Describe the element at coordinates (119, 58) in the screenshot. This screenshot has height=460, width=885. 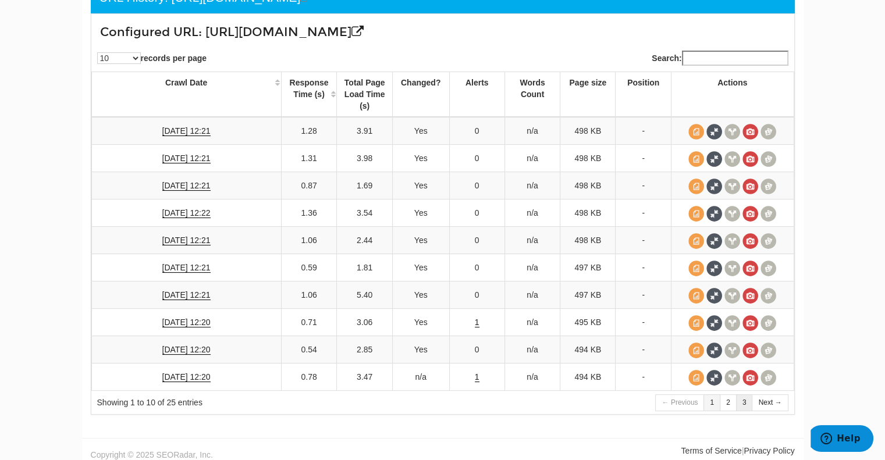
I see `select: records per page` at that location.